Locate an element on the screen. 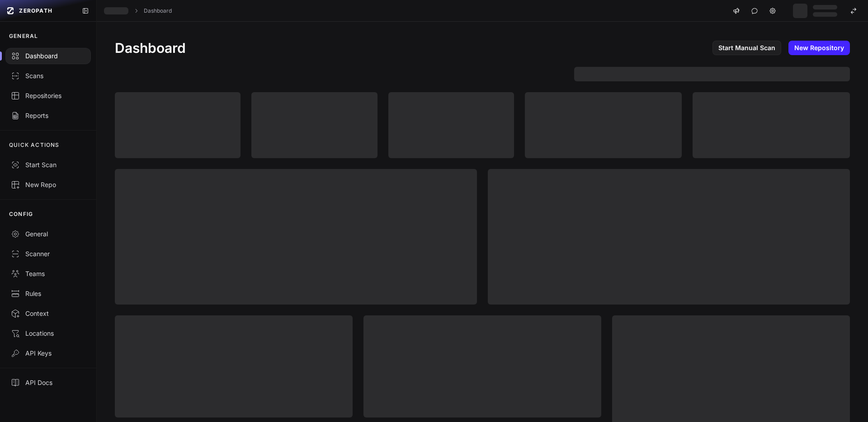 This screenshot has height=422, width=868. div: Reports is located at coordinates (48, 116).